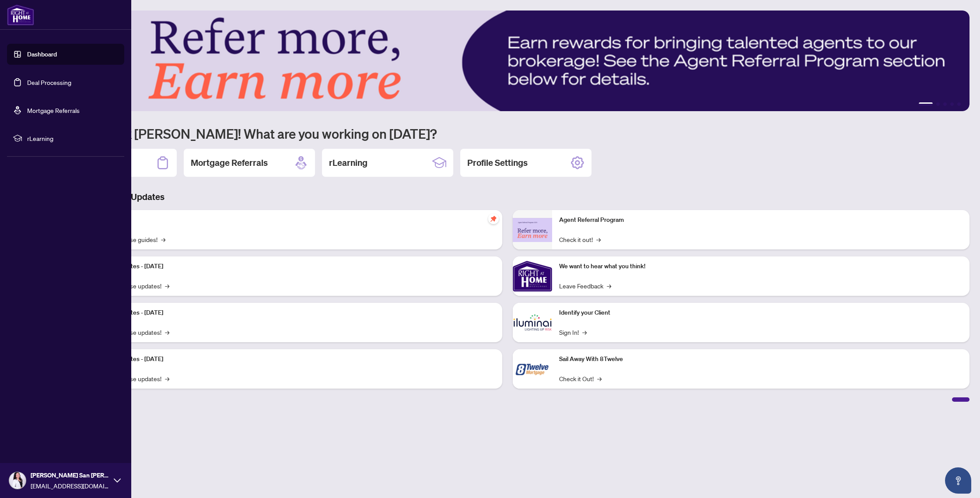 Image resolution: width=980 pixels, height=498 pixels. Describe the element at coordinates (761, 220) in the screenshot. I see `p: Agent Referral Program` at that location.